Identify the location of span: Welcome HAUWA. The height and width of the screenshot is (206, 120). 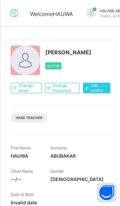
(51, 14).